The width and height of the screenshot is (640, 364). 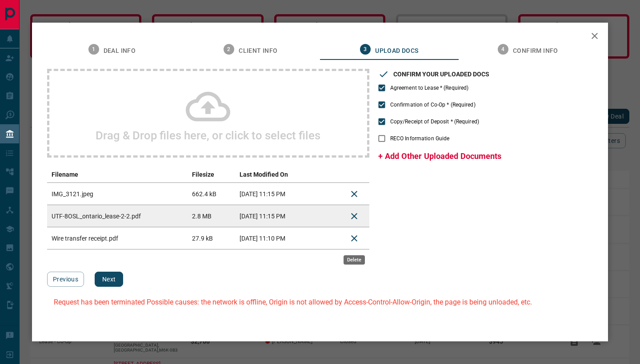 What do you see at coordinates (109, 279) in the screenshot?
I see `button: Next` at bounding box center [109, 279].